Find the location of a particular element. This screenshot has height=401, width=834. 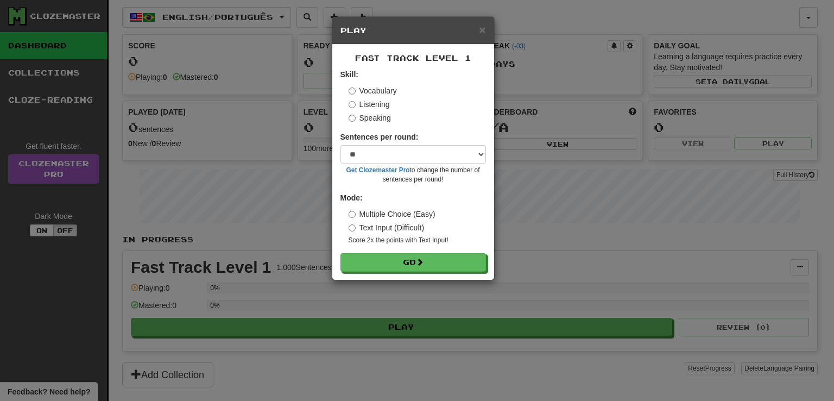

input: Listening is located at coordinates (352, 104).